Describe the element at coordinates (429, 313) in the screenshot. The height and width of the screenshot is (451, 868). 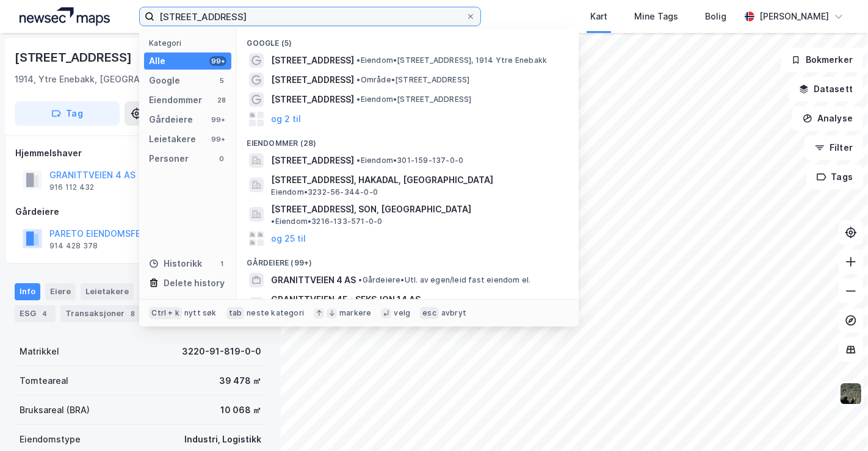
I see `div: esc` at that location.